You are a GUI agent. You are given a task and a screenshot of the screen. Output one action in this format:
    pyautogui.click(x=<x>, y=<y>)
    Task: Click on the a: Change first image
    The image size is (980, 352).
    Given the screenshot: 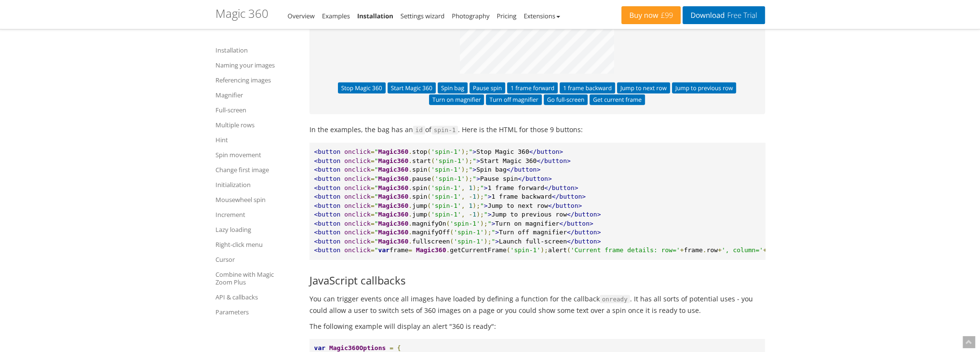 What is the action you would take?
    pyautogui.click(x=257, y=169)
    